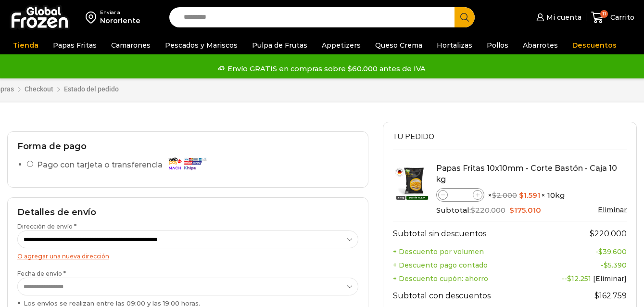  What do you see at coordinates (612, 252) in the screenshot?
I see `bdi: 39.600` at bounding box center [612, 252].